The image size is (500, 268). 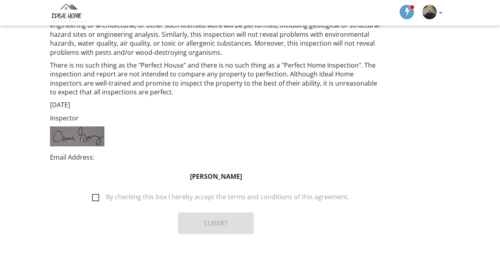 What do you see at coordinates (215, 157) in the screenshot?
I see `p: Email Address:` at bounding box center [215, 157].